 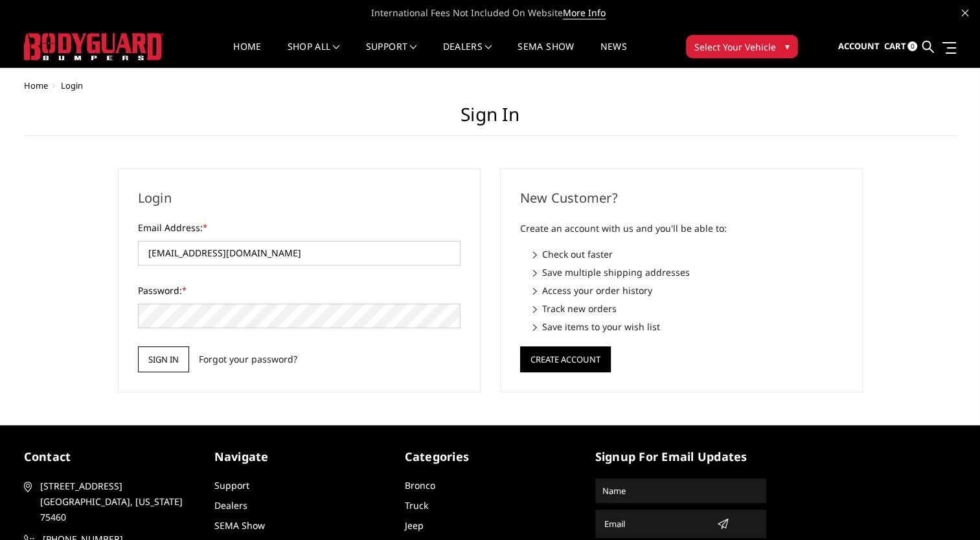 I want to click on li: Save multiple shipping addresses, so click(x=687, y=272).